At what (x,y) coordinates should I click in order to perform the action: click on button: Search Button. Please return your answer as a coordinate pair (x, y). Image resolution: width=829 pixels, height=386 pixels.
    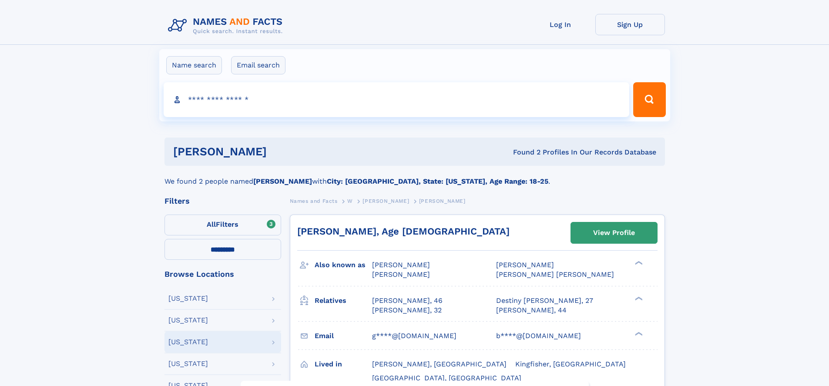
    Looking at the image, I should click on (649, 100).